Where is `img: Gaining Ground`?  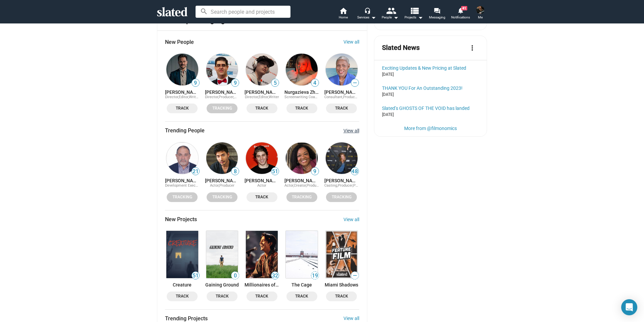 img: Gaining Ground is located at coordinates (222, 254).